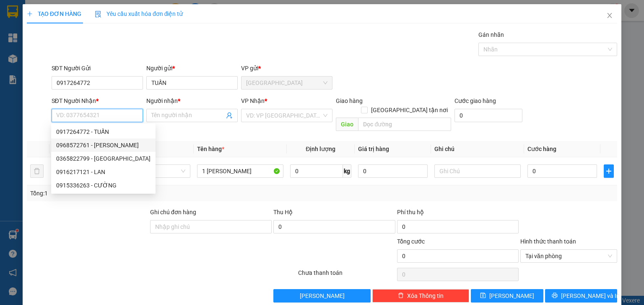 Image resolution: width=644 pixels, height=305 pixels. What do you see at coordinates (393, 172) in the screenshot?
I see `input: 0` at bounding box center [393, 172].